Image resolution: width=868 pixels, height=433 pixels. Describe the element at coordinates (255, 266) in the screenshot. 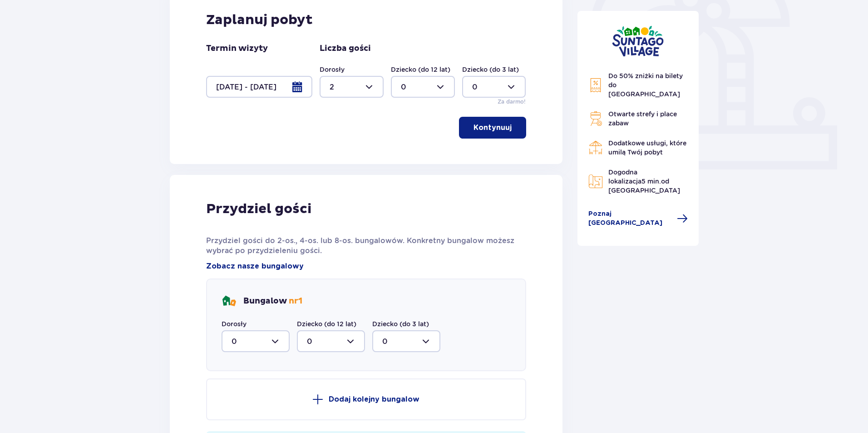

I see `a: Zobacz nasze bungalowy` at that location.